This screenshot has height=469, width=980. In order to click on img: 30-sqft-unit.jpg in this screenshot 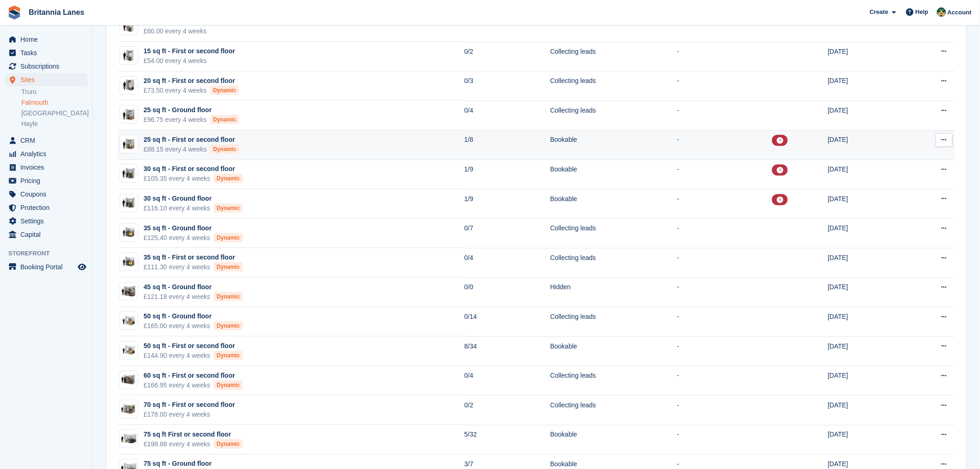, I will do `click(129, 174)`.